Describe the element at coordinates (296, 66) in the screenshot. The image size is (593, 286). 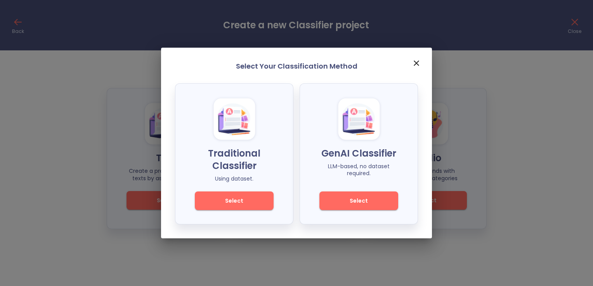
I see `p: Select Your Classification Method` at that location.